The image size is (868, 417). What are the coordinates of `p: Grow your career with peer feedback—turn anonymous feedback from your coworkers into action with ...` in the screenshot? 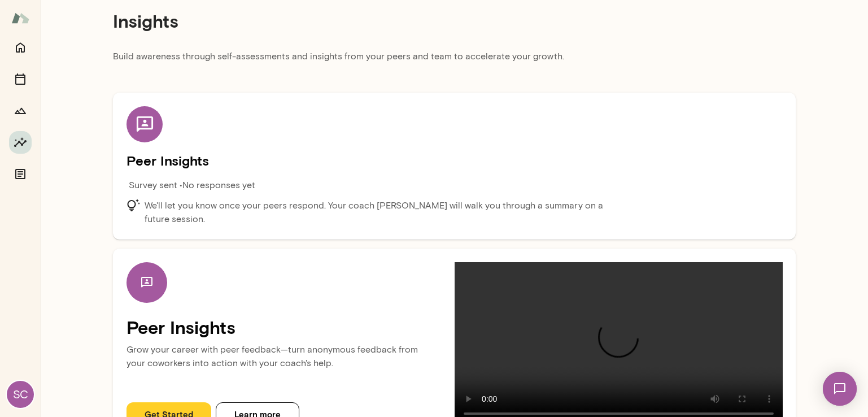 It's located at (290, 360).